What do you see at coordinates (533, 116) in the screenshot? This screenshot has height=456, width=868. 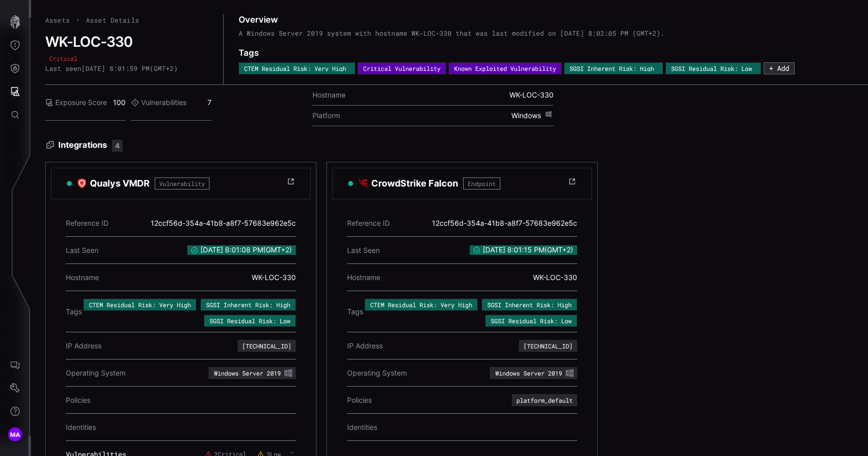 I see `span: Windows` at bounding box center [533, 116].